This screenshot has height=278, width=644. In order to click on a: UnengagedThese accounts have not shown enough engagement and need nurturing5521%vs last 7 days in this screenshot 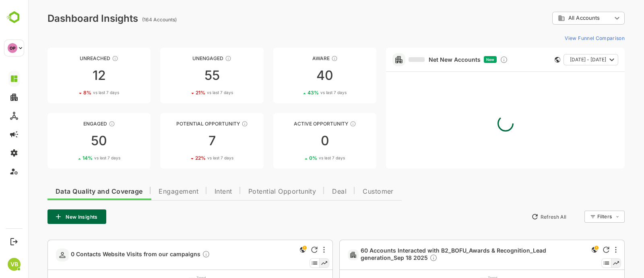, I will do `click(184, 76)`.